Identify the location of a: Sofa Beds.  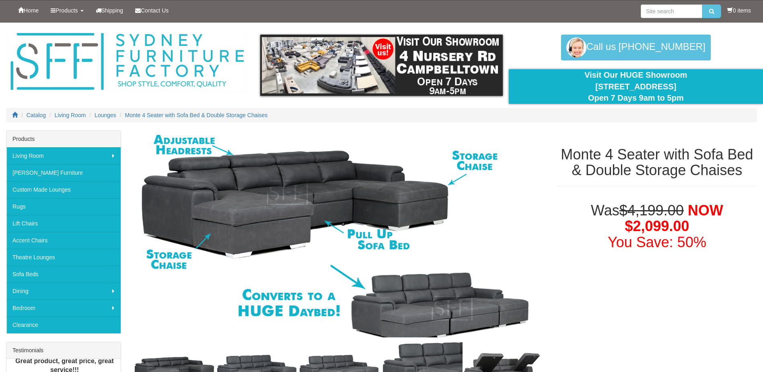
(64, 274).